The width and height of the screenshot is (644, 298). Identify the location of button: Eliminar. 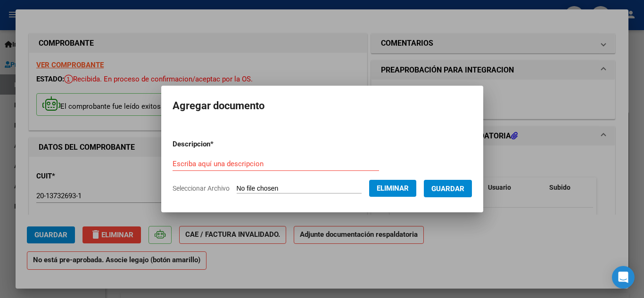
(393, 188).